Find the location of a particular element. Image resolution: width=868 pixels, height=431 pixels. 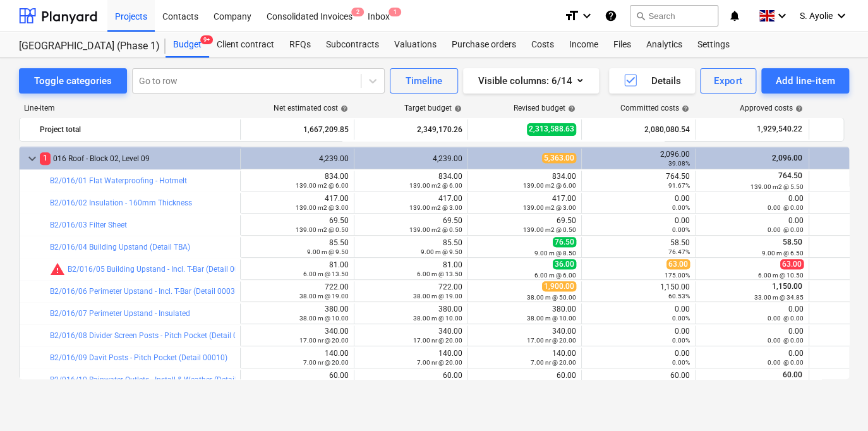

div: Net estimated cost is located at coordinates (311, 108).